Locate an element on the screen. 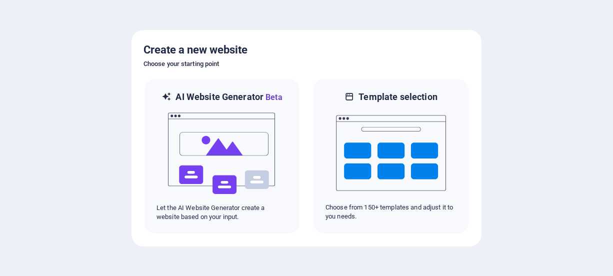 The width and height of the screenshot is (613, 276). h5: Create a new website is located at coordinates (306, 50).